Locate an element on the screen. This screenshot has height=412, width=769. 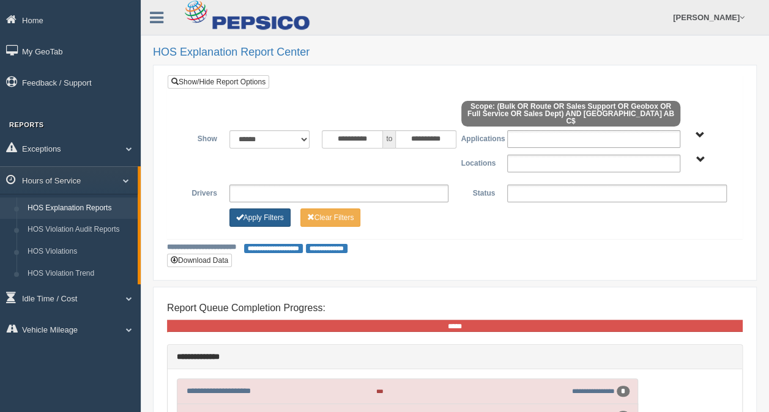
label: Show is located at coordinates (200, 138).